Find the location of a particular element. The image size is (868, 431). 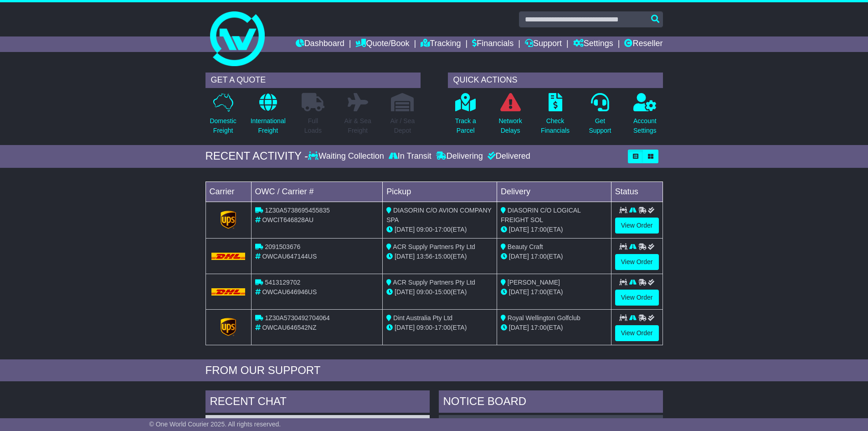

span: 5413129702 is located at coordinates (283, 282).